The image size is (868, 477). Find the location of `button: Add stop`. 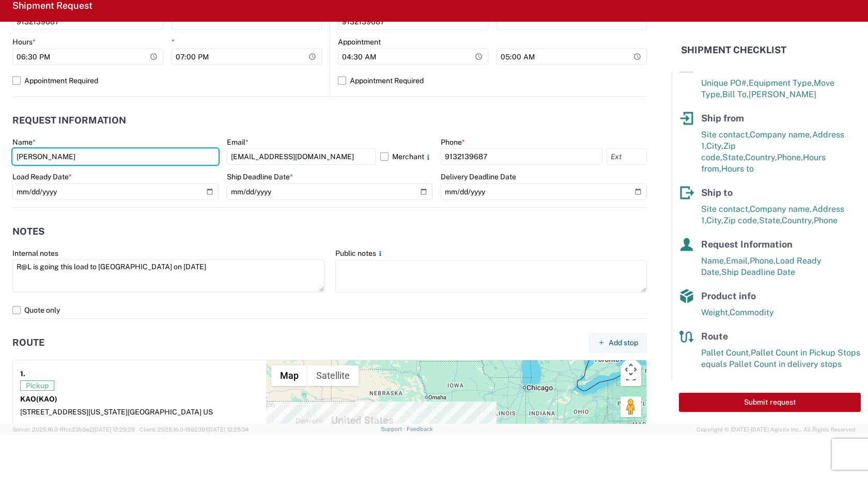

button: Add stop is located at coordinates (618, 343).